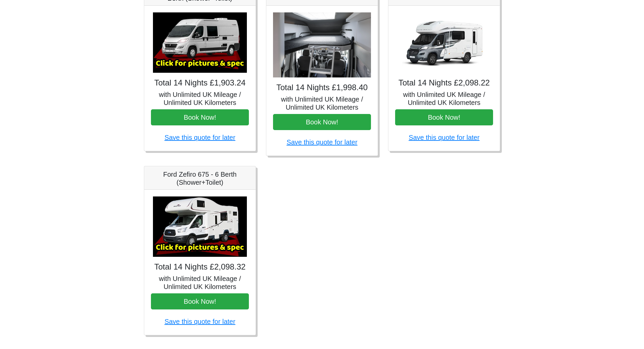 This screenshot has height=349, width=644. Describe the element at coordinates (322, 45) in the screenshot. I see `img: VW Grand California 4 Berth` at that location.